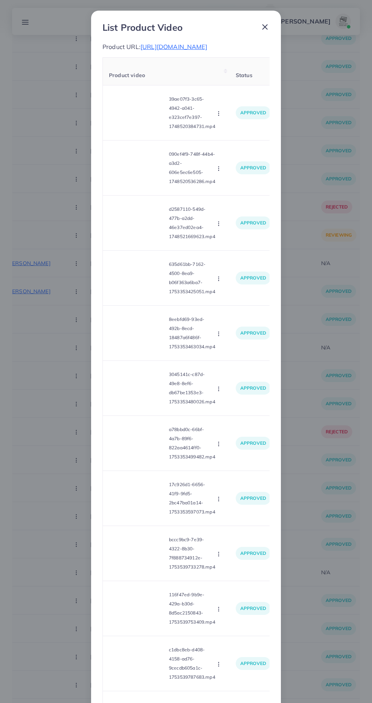  What do you see at coordinates (192, 443) in the screenshot?
I see `p: a78bbd0c-66bf-4a7b-89f6-822aa4614ff0-1753353499482.mp4` at bounding box center [192, 443].